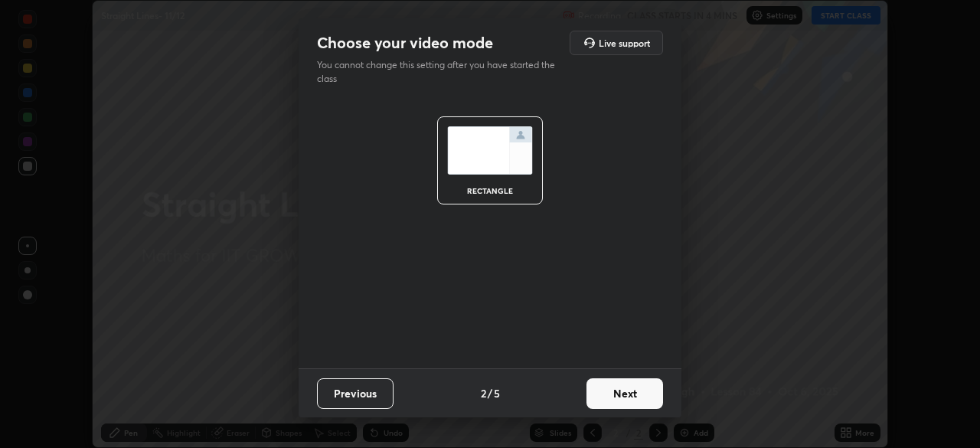 The height and width of the screenshot is (448, 980). I want to click on button: Previous, so click(356, 393).